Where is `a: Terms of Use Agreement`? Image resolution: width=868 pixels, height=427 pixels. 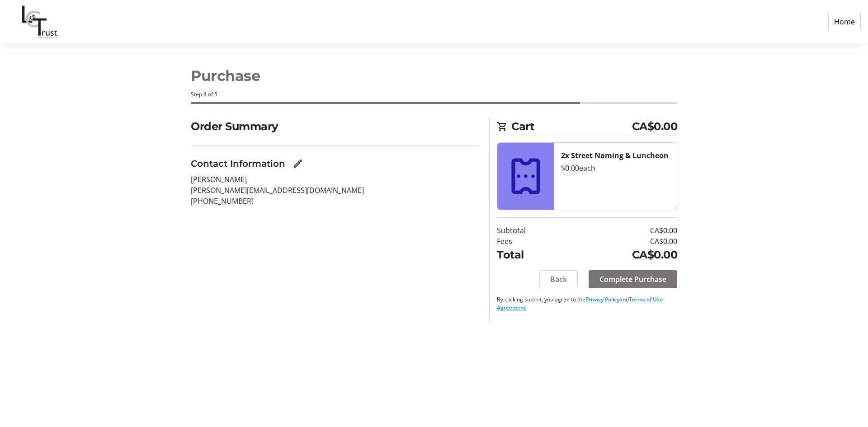
a: Terms of Use Agreement is located at coordinates (579, 303).